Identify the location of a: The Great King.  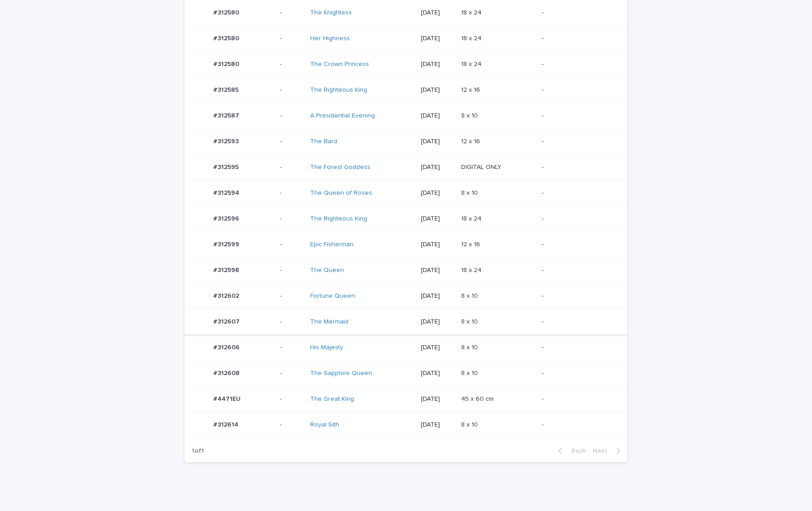
(332, 399).